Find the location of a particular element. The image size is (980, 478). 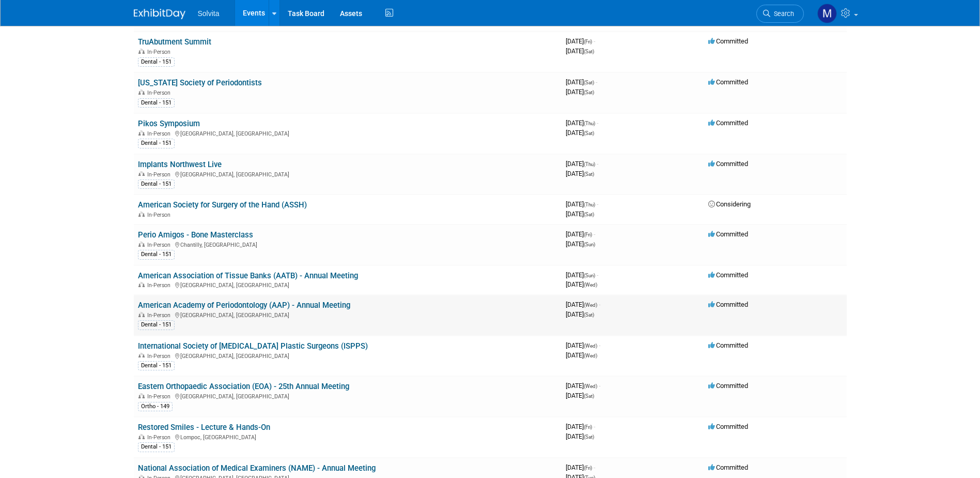

img: ExhibitDay is located at coordinates (160, 14).